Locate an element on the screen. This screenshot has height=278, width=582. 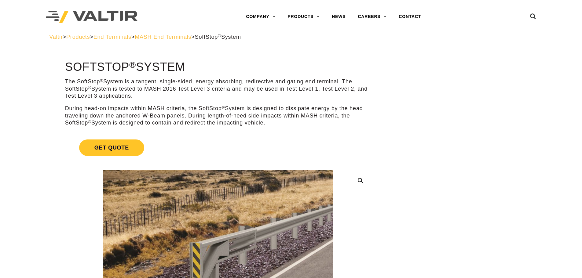
a: CONTACT is located at coordinates (410, 17).